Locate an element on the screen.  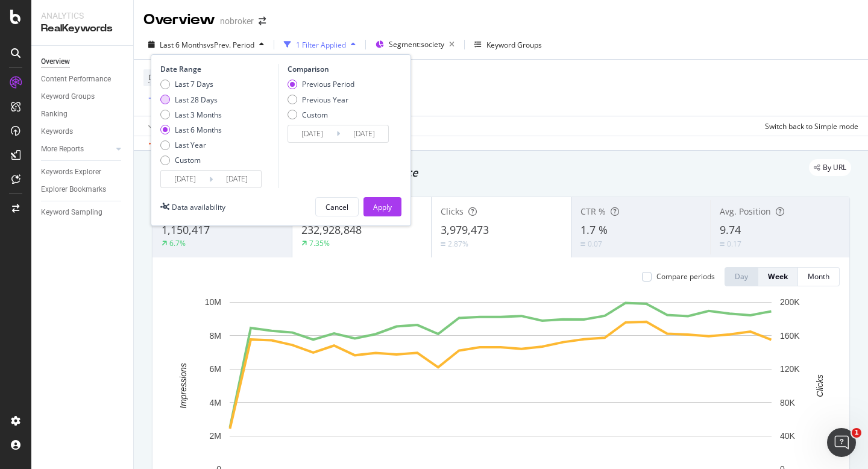
text: 6M is located at coordinates (215, 369).